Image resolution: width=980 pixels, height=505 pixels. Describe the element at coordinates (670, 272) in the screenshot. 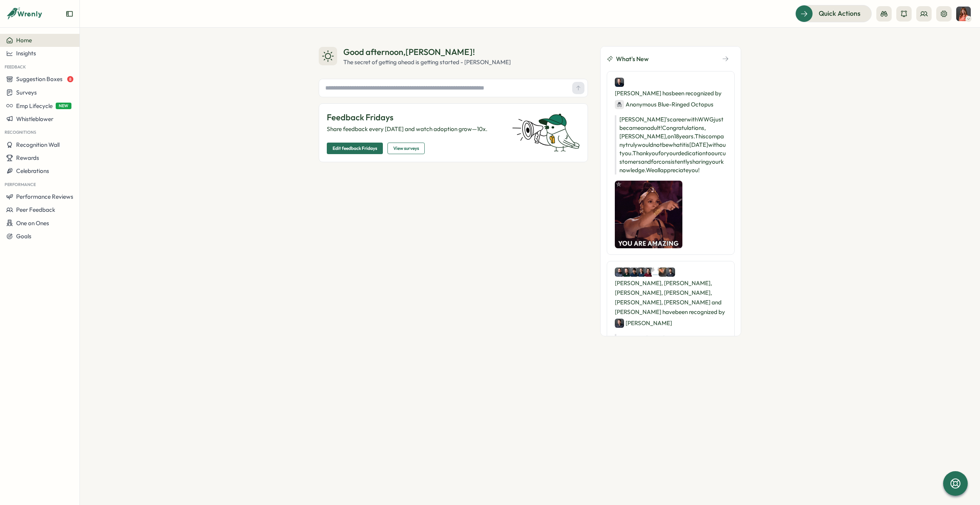

I see `img: Tony LeDonne` at that location.